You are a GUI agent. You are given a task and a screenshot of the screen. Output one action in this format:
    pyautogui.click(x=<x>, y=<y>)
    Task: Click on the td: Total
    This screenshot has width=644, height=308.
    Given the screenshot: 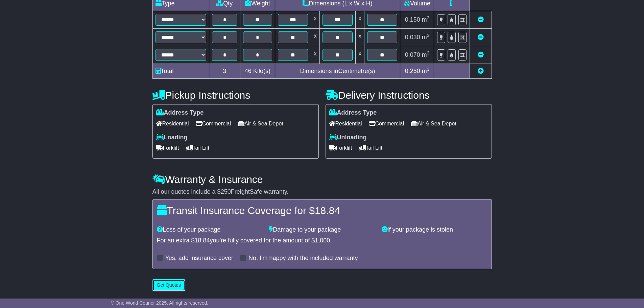 What is the action you would take?
    pyautogui.click(x=180, y=71)
    